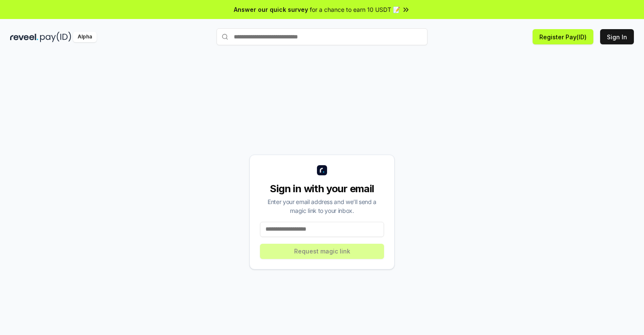 The width and height of the screenshot is (644, 335). I want to click on span: Answer our quick survey, so click(271, 9).